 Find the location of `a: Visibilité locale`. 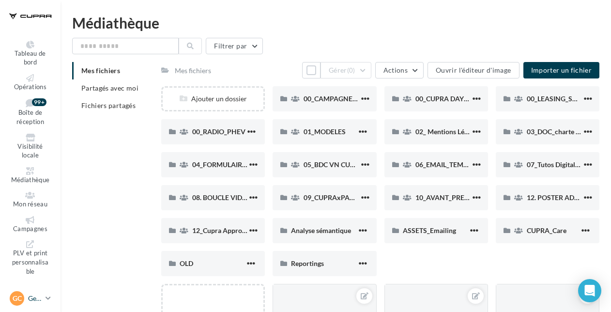

a: Visibilité locale is located at coordinates (30, 146).